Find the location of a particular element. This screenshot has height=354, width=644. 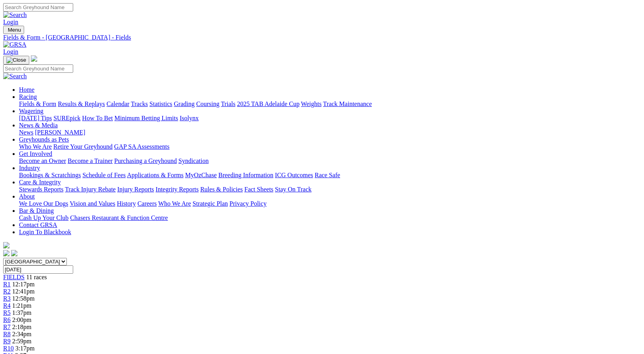

a: Get Involved is located at coordinates (36, 153).